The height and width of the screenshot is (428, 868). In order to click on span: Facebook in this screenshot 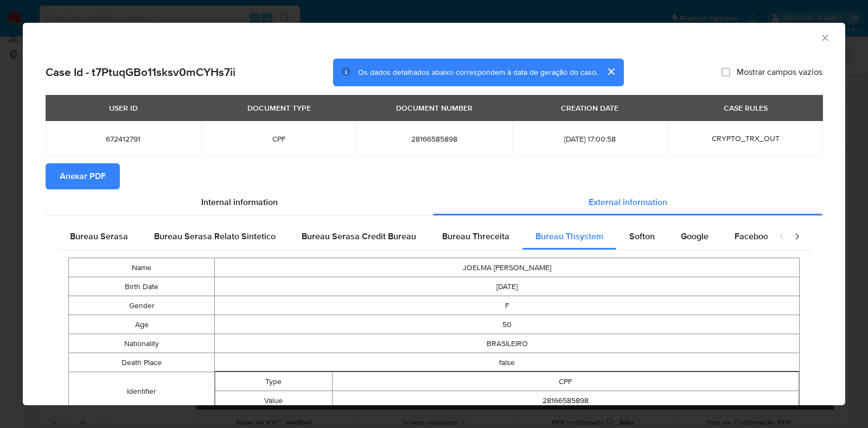, I will do `click(754, 236)`.